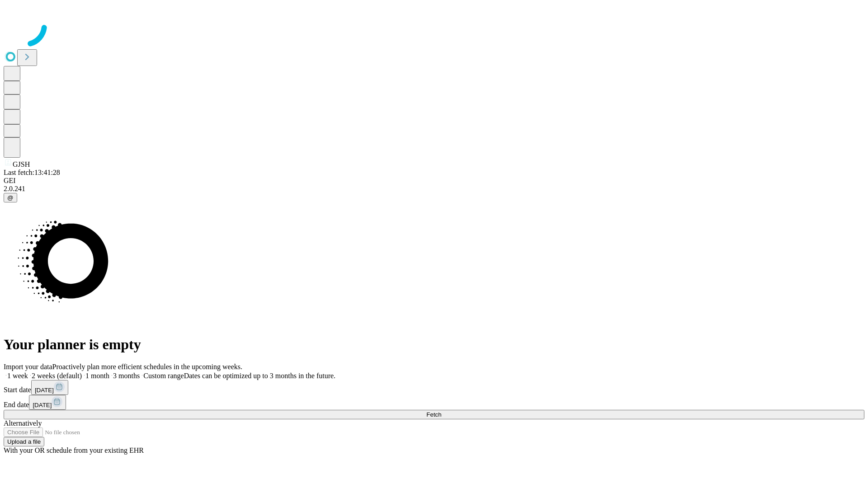  What do you see at coordinates (22, 164) in the screenshot?
I see `span: GJSH` at bounding box center [22, 164].